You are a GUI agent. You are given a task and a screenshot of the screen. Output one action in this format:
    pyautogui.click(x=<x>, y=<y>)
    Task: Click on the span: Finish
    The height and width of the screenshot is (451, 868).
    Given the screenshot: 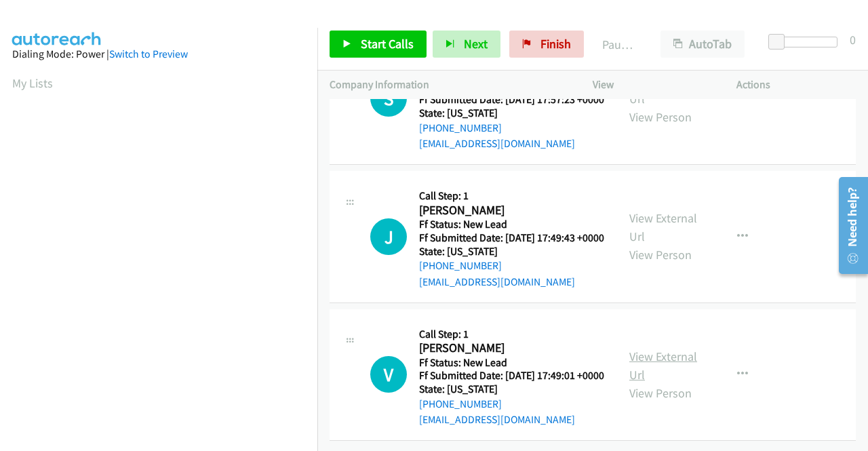 What is the action you would take?
    pyautogui.click(x=556, y=43)
    